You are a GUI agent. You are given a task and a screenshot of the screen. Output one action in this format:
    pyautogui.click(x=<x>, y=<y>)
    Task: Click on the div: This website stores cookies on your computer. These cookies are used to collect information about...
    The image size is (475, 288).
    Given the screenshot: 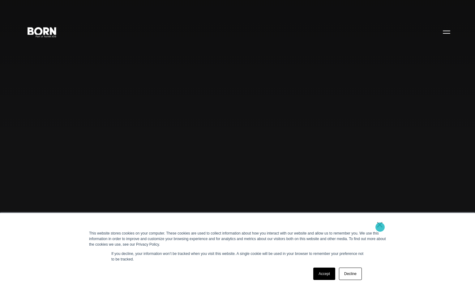 What is the action you would take?
    pyautogui.click(x=237, y=239)
    